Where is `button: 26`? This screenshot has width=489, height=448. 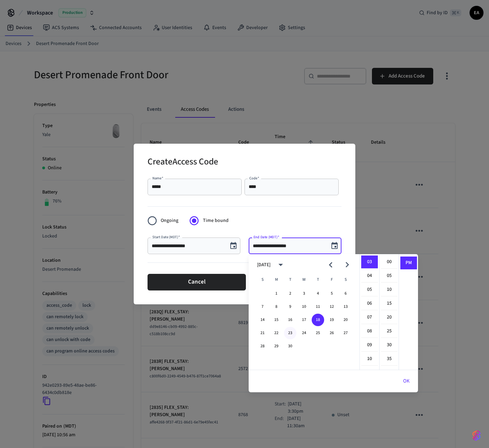
button: 26 is located at coordinates (332, 333).